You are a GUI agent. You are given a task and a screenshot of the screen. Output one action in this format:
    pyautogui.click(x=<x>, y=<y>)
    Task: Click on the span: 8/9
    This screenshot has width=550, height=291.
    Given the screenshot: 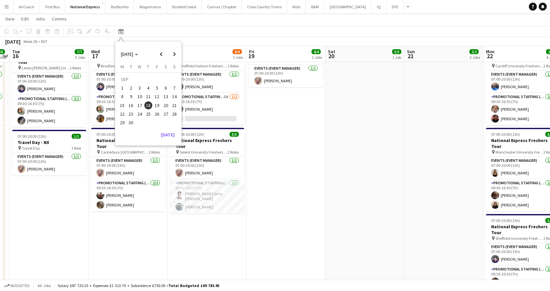 What is the action you would take?
    pyautogui.click(x=237, y=52)
    